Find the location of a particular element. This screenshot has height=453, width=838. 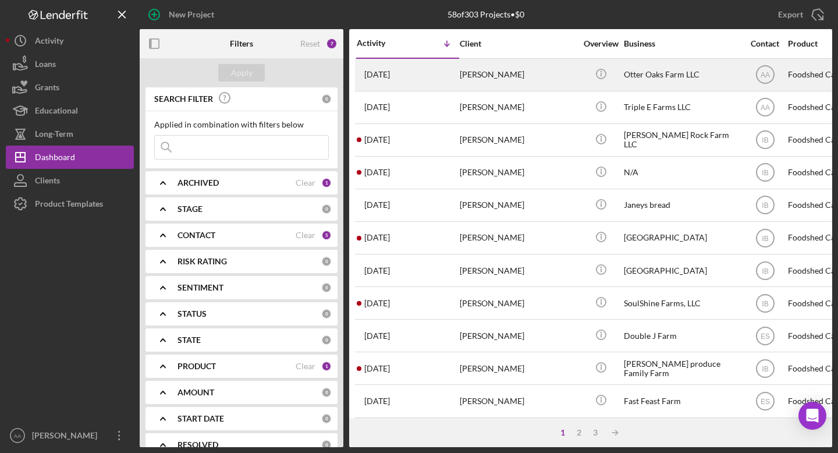

button: Apply is located at coordinates (241, 73).